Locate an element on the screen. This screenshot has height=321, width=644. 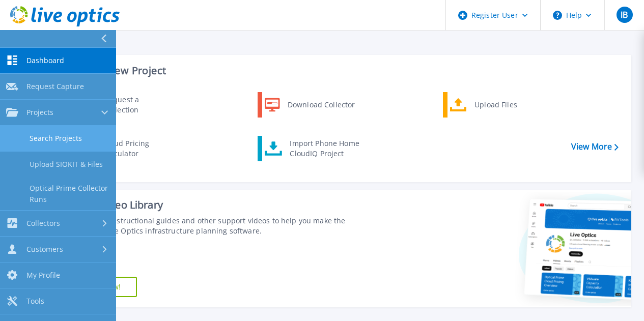
h3: Start a New Project is located at coordinates (345, 70).